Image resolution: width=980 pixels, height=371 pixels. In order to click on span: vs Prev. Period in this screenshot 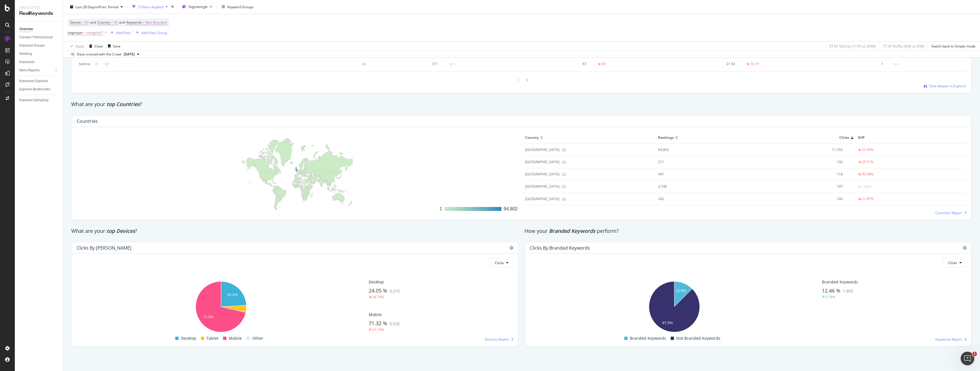, I will do `click(107, 6)`.